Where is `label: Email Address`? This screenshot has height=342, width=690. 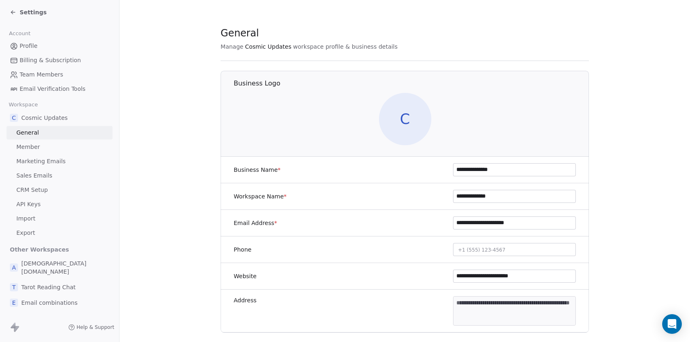
label: Email Address is located at coordinates (255, 223).